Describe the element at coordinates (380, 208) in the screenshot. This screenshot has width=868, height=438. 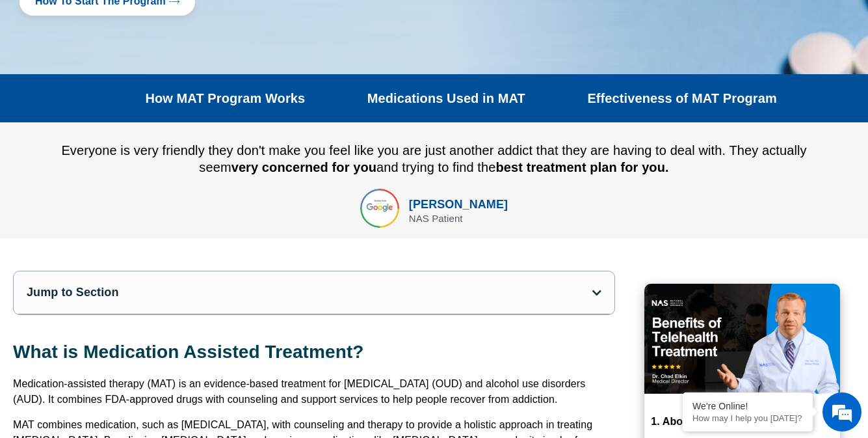
I see `img: top rated online suboxone treatment for opioid addiction treatment in tennessee and texas` at that location.